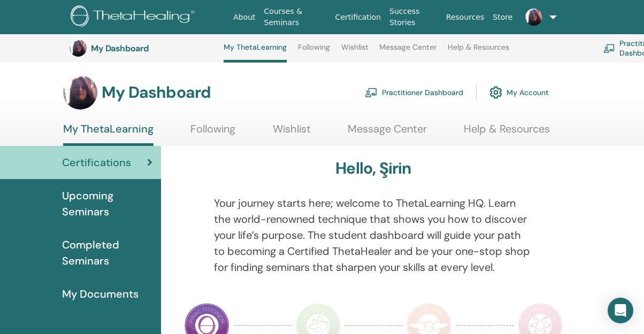 The image size is (644, 334). I want to click on a: Courses & Seminars, so click(295, 17).